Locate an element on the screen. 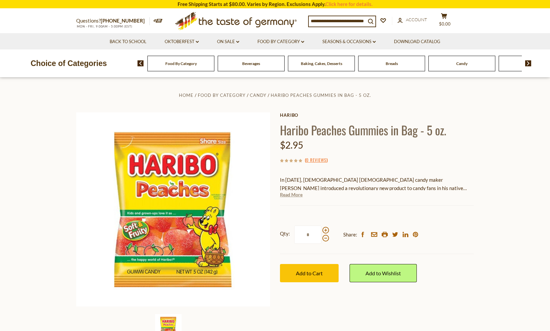  span: Baking, Cakes, Desserts is located at coordinates (321, 63).